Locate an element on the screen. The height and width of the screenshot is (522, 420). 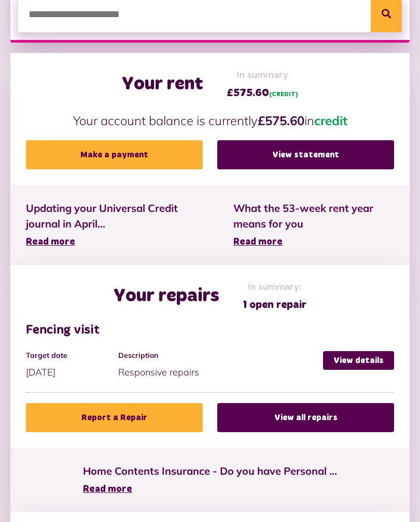
a: View statement is located at coordinates (305, 155).